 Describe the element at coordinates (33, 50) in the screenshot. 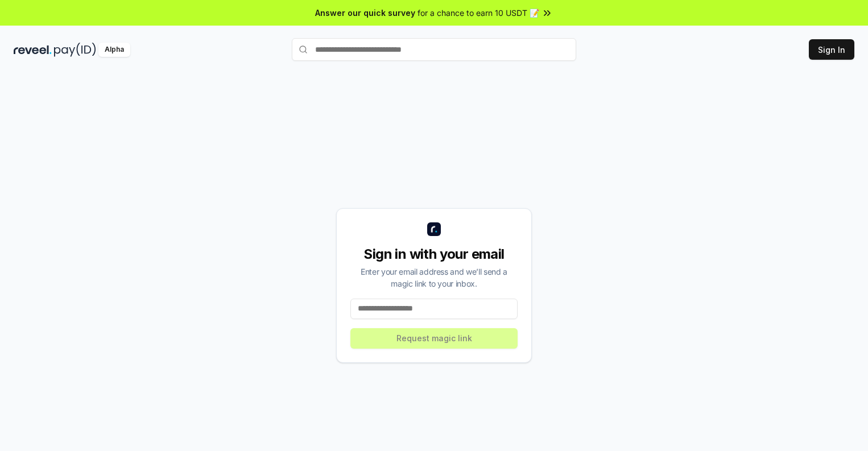

I see `img: reveel_dark` at that location.